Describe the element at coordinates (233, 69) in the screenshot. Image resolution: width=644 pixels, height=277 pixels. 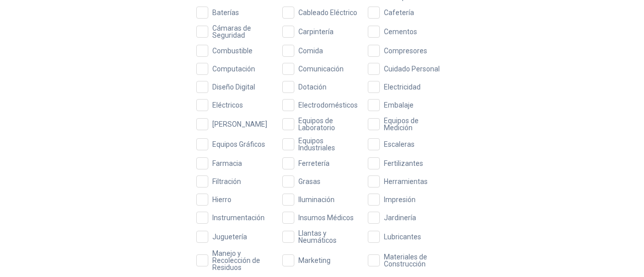
I see `span: Computación` at that location.